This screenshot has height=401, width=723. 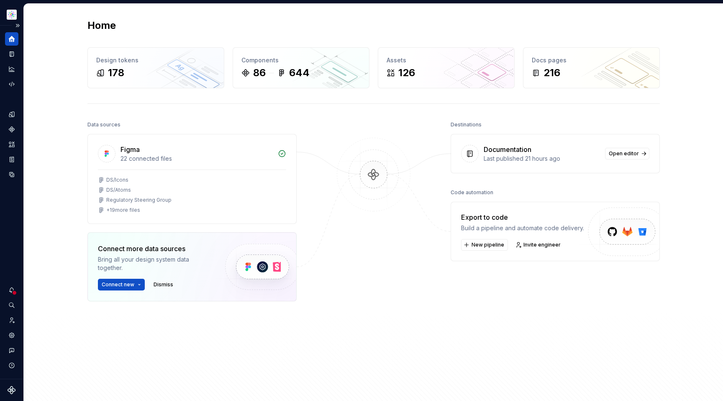 What do you see at coordinates (118, 190) in the screenshot?
I see `div: DS/Atoms` at bounding box center [118, 190].